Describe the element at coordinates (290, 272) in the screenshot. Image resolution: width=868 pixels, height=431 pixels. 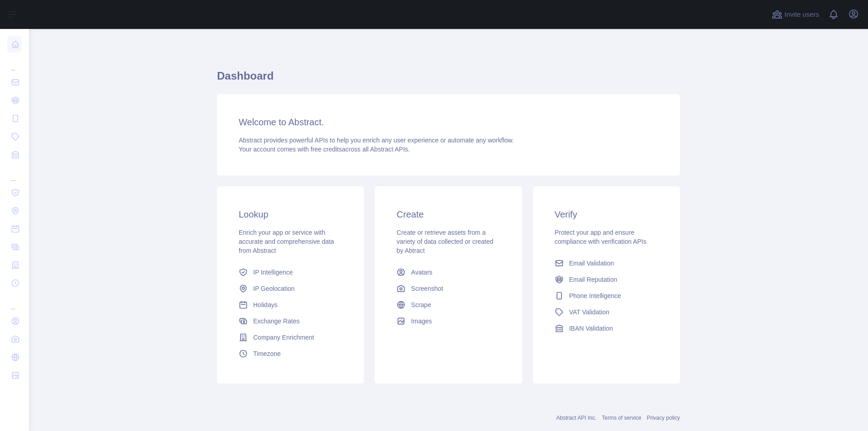
I see `a: IP Intelligence` at that location.